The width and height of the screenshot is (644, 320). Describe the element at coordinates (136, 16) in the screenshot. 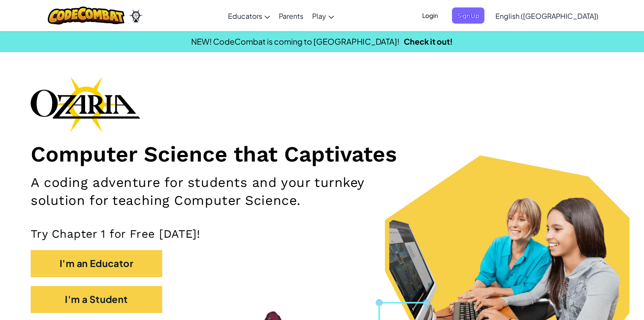

I see `img: Ozaria` at that location.